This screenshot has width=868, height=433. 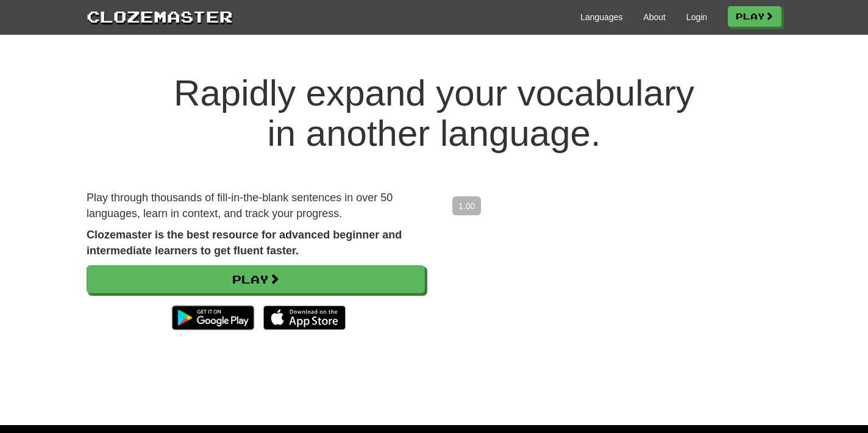 I want to click on strong: Clozemaster is the best resource for advanced beginner and intermediate learners to get fluent fa..., so click(x=244, y=243).